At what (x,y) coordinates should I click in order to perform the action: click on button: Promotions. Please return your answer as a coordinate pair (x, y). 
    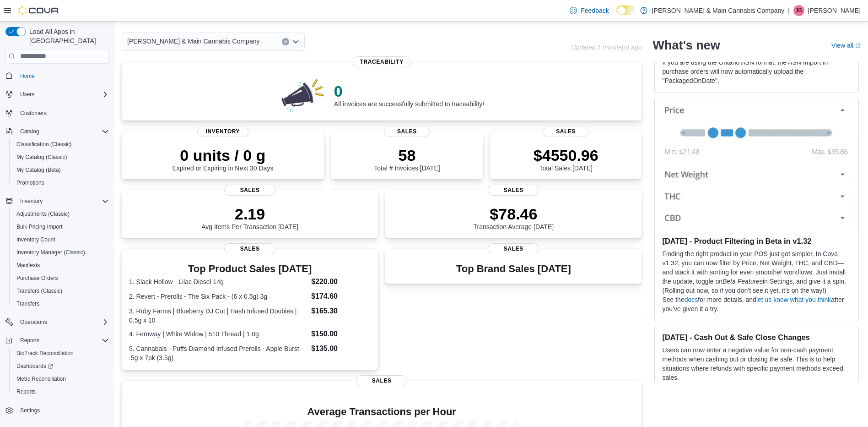
    Looking at the image, I should click on (61, 183).